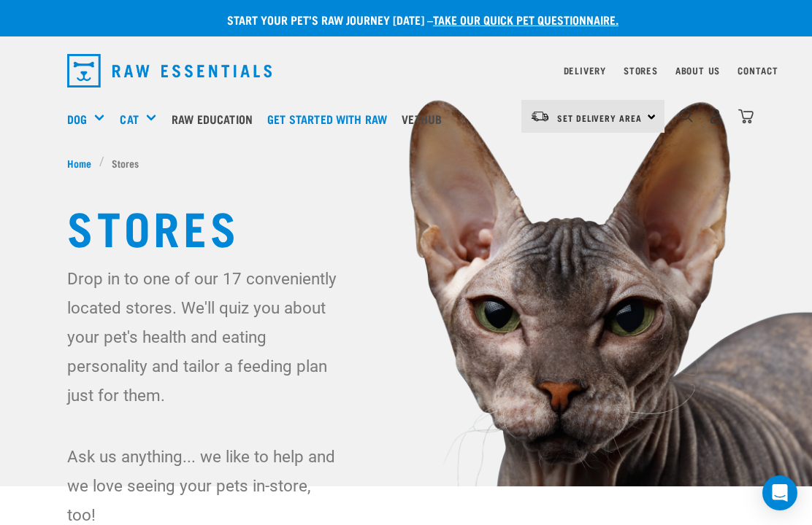 Image resolution: width=812 pixels, height=525 pixels. What do you see at coordinates (425, 119) in the screenshot?
I see `a: Vethub` at bounding box center [425, 119].